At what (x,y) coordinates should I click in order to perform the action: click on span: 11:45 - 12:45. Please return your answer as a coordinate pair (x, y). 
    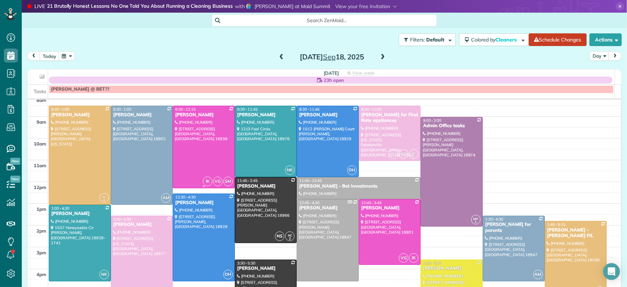
    Looking at the image, I should click on (310, 180).